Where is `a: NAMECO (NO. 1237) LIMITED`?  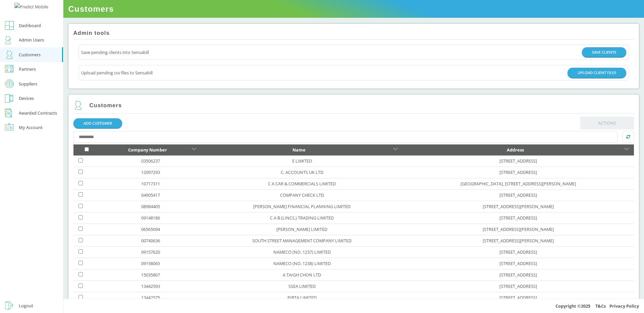
a: NAMECO (NO. 1237) LIMITED is located at coordinates (302, 252).